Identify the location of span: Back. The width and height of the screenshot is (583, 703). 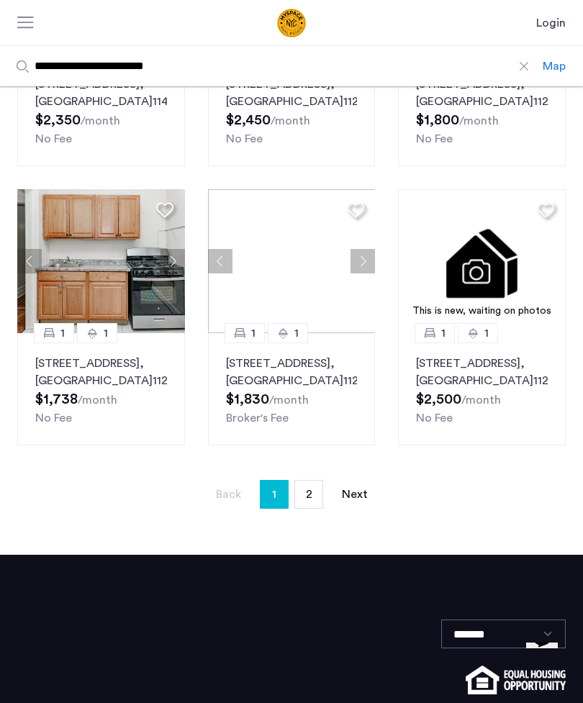
(228, 494).